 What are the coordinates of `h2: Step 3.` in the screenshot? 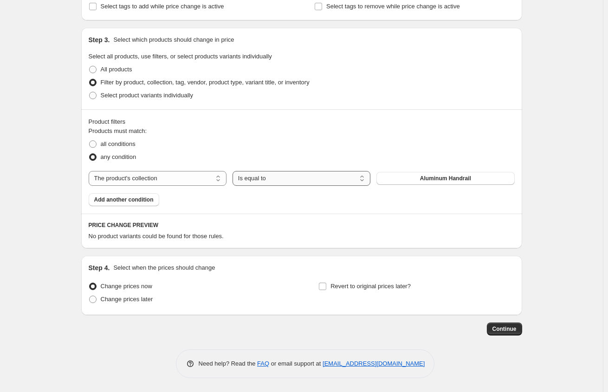 It's located at (99, 40).